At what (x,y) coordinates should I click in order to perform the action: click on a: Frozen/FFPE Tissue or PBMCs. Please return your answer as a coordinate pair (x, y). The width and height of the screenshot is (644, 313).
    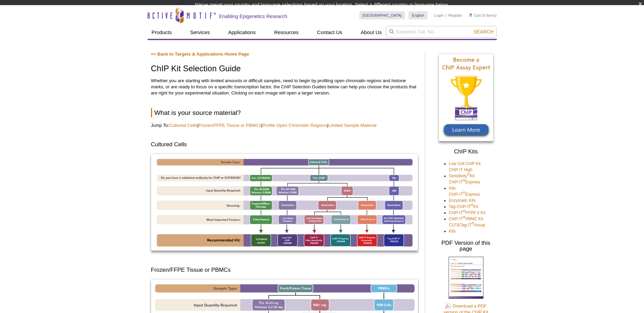
    Looking at the image, I should click on (230, 125).